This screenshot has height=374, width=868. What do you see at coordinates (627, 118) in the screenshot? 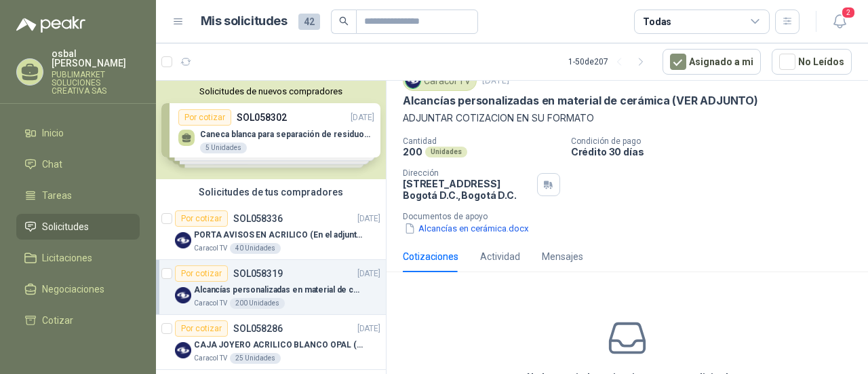
I see `p: ADJUNTAR COTIZACION EN SU FORMATO` at bounding box center [627, 118].